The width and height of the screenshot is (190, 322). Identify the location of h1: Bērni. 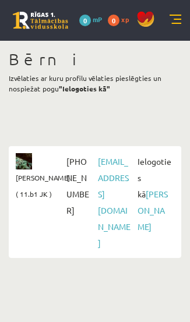
(95, 59).